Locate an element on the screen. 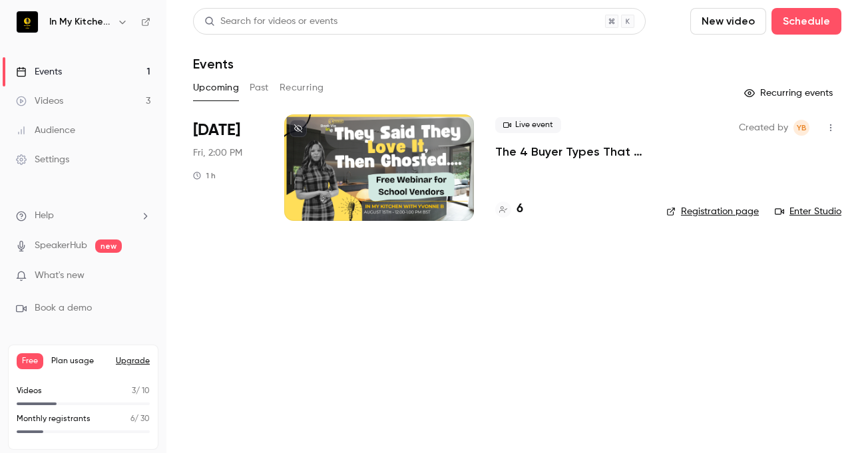 The width and height of the screenshot is (868, 453). h4: 6 is located at coordinates (520, 209).